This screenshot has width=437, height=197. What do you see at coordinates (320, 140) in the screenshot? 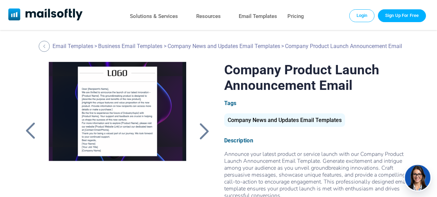
I see `div: Description` at bounding box center [320, 140].